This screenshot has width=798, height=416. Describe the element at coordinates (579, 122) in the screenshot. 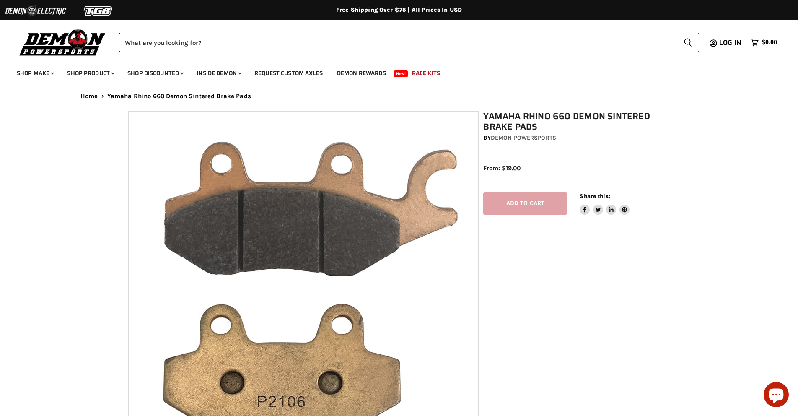

I see `h1: Yamaha Rhino 660 Demon Sintered Brake Pads` at that location.